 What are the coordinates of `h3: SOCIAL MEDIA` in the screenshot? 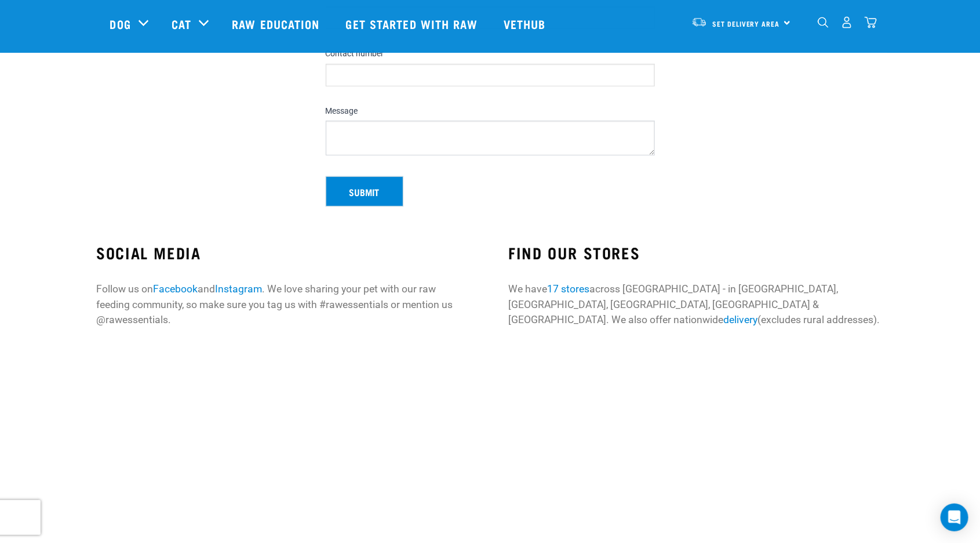 It's located at (283, 252).